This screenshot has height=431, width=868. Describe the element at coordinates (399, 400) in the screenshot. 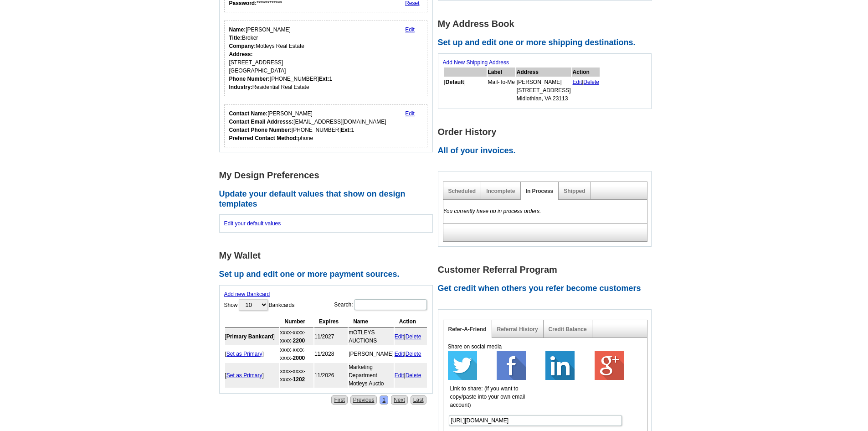

I see `a: Next` at that location.